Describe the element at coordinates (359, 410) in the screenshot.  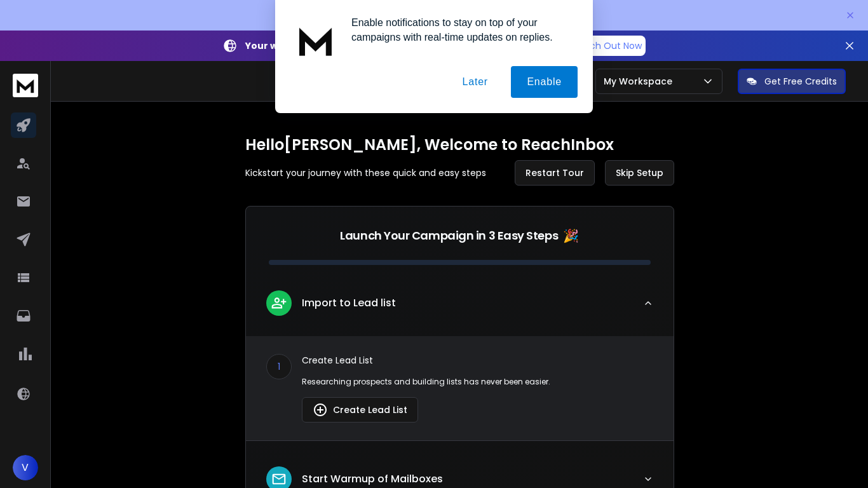
I see `button: Create Lead List` at that location.